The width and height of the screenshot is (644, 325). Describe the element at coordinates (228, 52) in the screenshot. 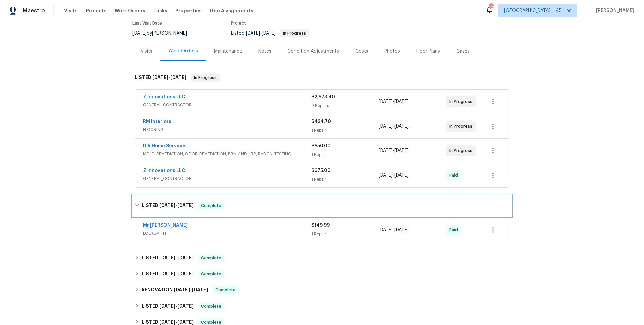

I see `div: Maintenance` at that location.